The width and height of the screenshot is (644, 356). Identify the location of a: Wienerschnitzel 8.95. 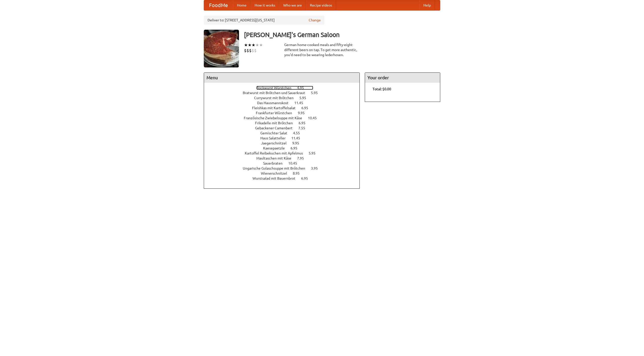
(285, 173).